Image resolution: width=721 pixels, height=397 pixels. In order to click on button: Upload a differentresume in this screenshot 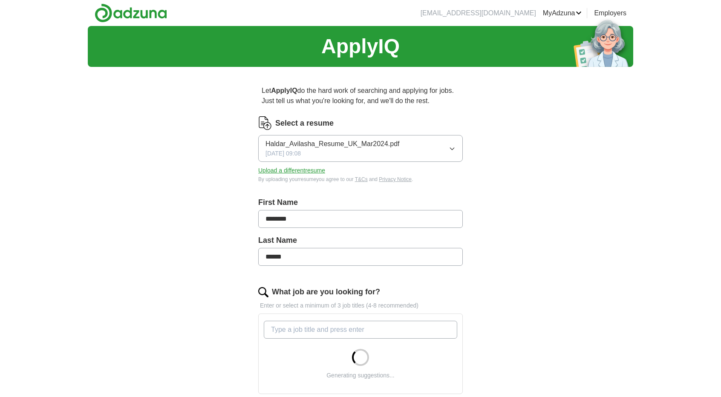, I will do `click(291, 170)`.